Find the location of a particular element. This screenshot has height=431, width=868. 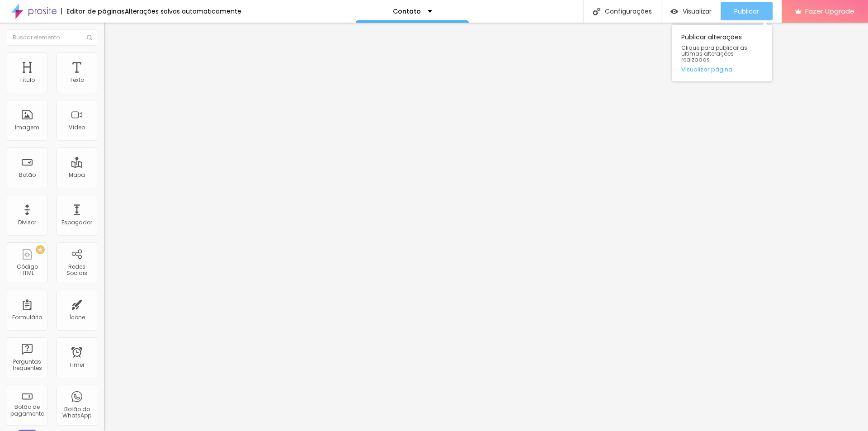

div: Mapa is located at coordinates (77, 175).